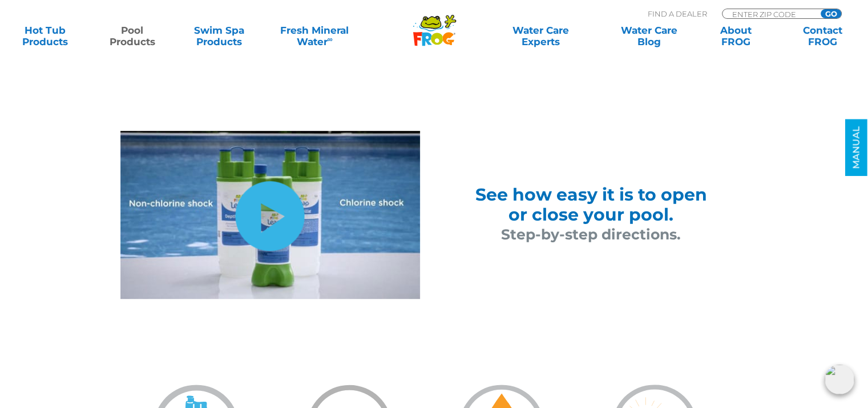 The height and width of the screenshot is (408, 868). What do you see at coordinates (541, 36) in the screenshot?
I see `a: Water CareExperts` at bounding box center [541, 36].